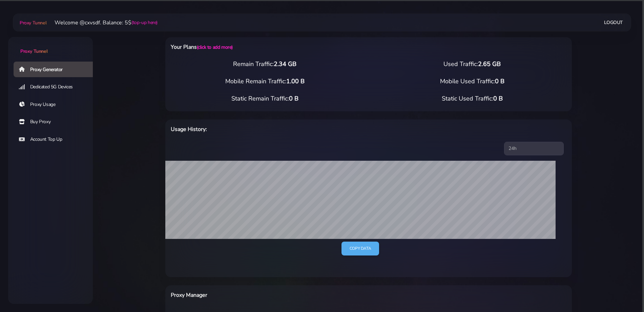 This screenshot has width=644, height=312. What do you see at coordinates (472, 98) in the screenshot?
I see `div: Static Used Traffic:` at bounding box center [472, 98].